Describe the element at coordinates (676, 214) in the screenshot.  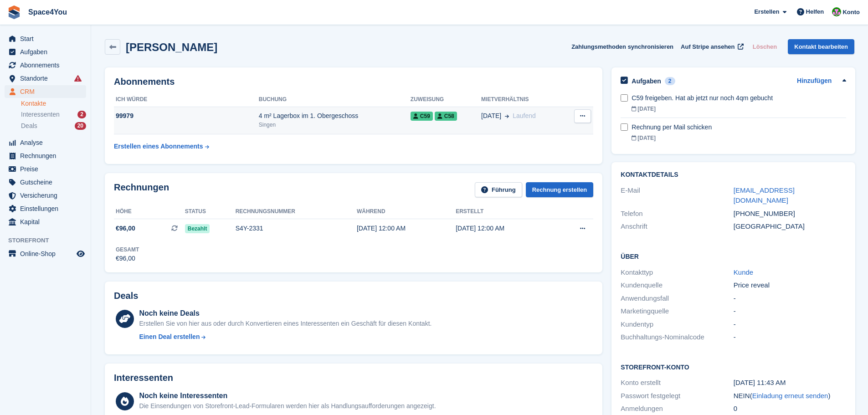
I see `div: Telefon` at that location.